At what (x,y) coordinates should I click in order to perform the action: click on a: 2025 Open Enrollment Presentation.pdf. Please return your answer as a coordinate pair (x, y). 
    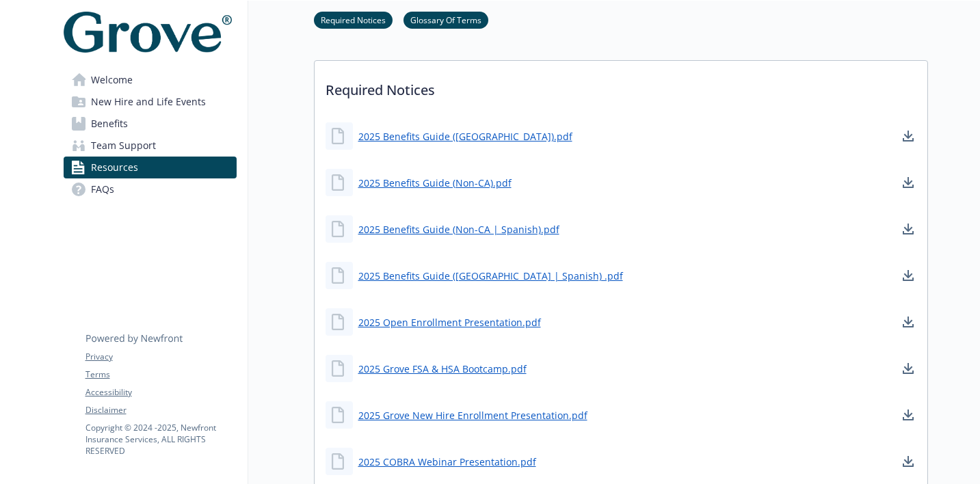
    Looking at the image, I should click on (449, 322).